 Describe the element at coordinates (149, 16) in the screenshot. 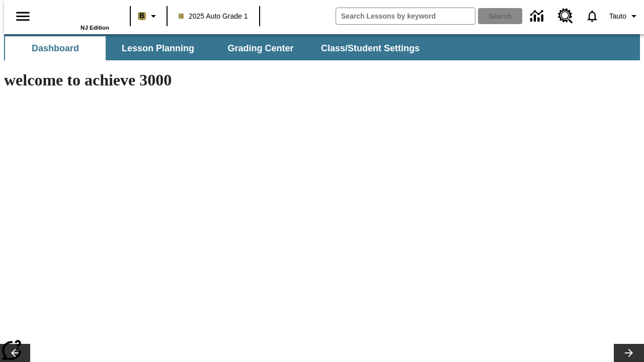

I see `button: Boost Class color is light brown. Change class color` at that location.